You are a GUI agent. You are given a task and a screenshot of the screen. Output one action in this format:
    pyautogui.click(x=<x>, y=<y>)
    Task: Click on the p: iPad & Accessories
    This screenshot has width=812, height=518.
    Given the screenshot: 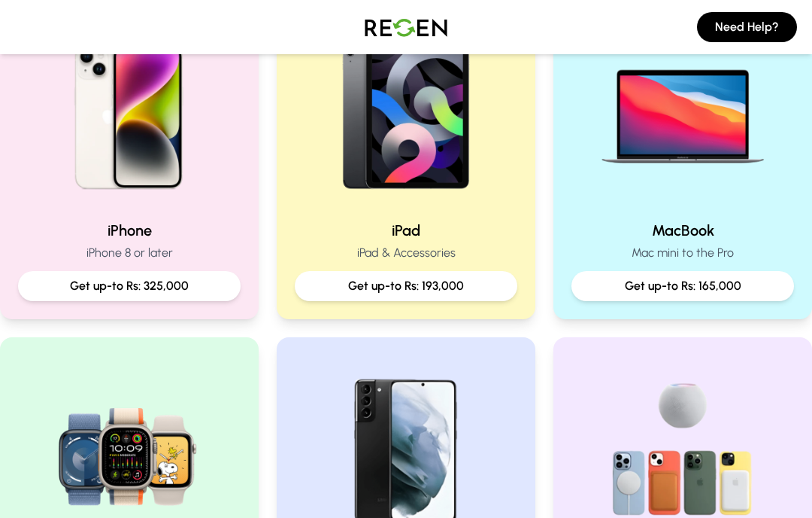 What is the action you would take?
    pyautogui.click(x=406, y=253)
    